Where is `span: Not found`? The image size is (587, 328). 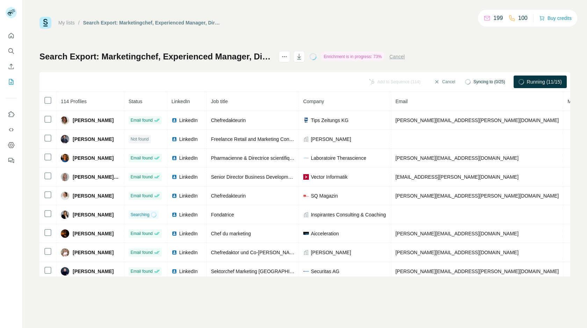 span: Not found is located at coordinates (140, 139).